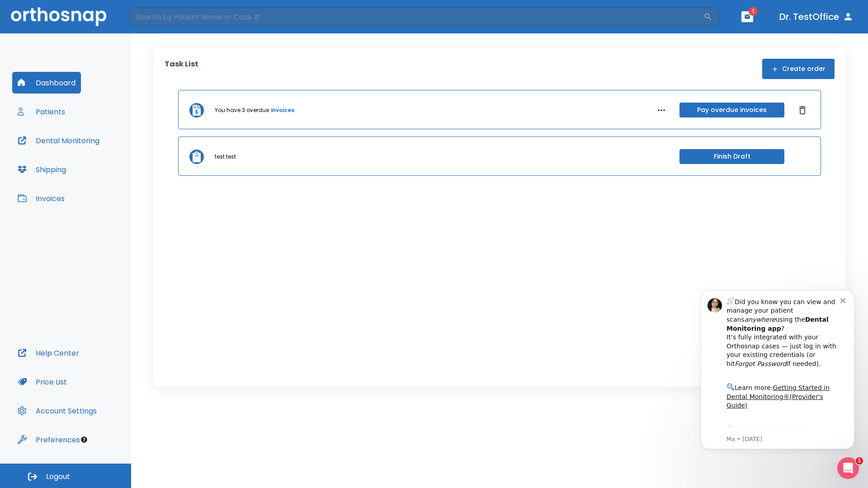 This screenshot has height=488, width=868. What do you see at coordinates (57, 411) in the screenshot?
I see `a: Account Settings` at bounding box center [57, 411].